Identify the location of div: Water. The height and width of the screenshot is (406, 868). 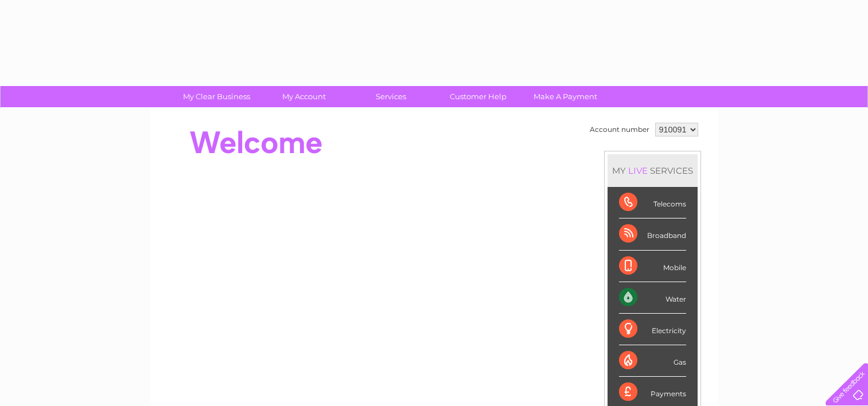
(653, 298).